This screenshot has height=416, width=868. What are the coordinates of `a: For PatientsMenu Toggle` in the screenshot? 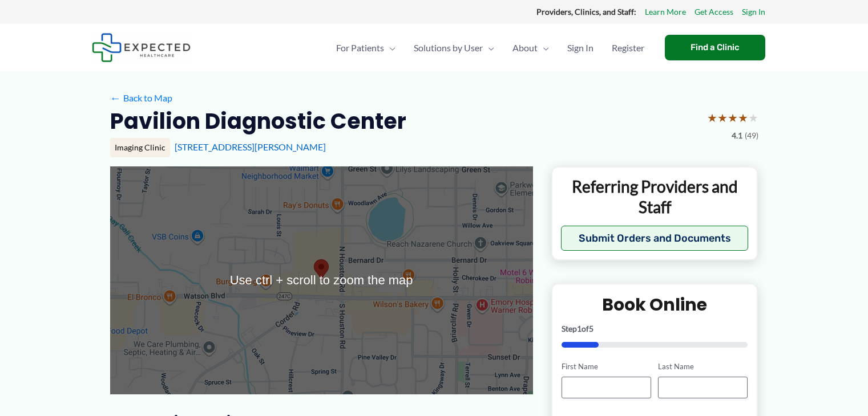 It's located at (366, 48).